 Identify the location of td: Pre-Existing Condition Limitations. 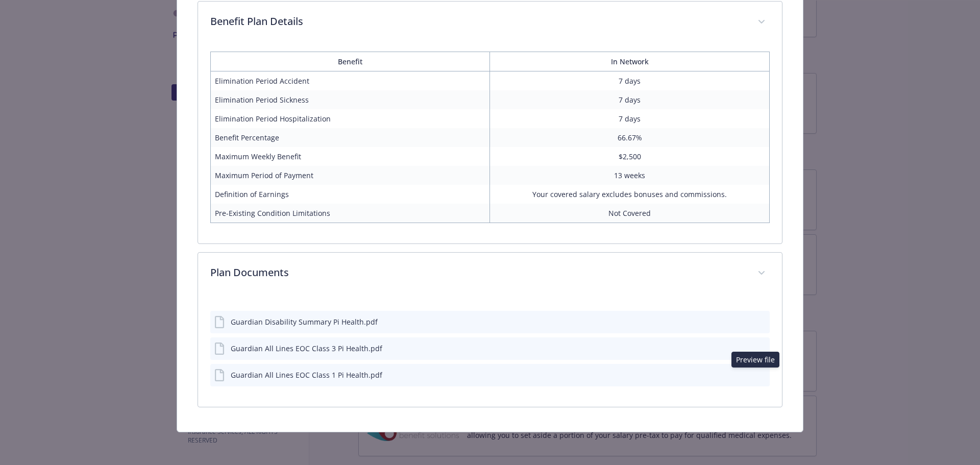
(350, 213).